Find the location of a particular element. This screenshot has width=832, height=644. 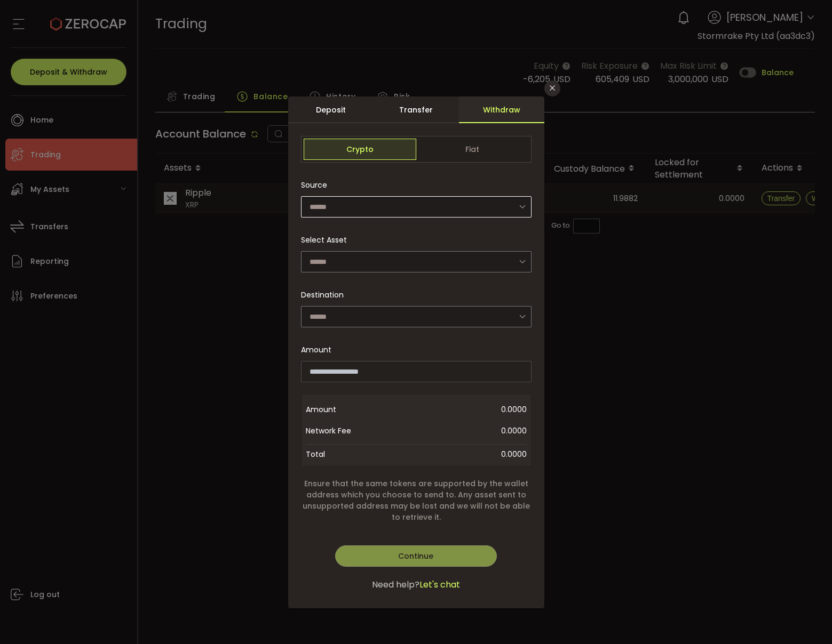

span: Ensure that the same tokens are supported by the wallet address which you choose to send to. Any ... is located at coordinates (416, 500).